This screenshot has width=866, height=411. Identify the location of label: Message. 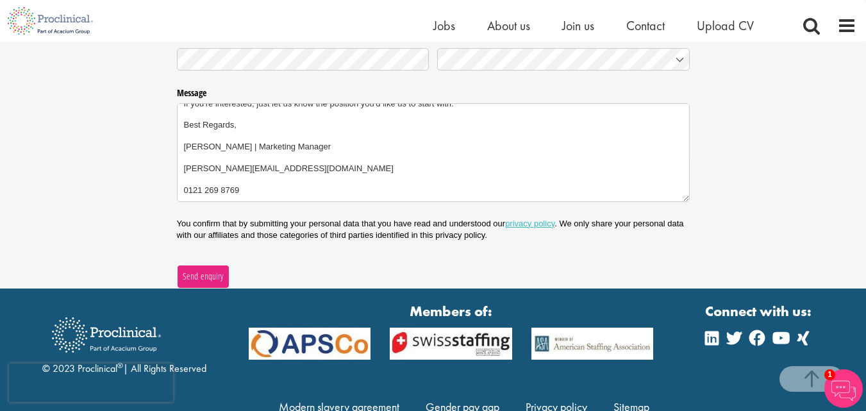
(433, 90).